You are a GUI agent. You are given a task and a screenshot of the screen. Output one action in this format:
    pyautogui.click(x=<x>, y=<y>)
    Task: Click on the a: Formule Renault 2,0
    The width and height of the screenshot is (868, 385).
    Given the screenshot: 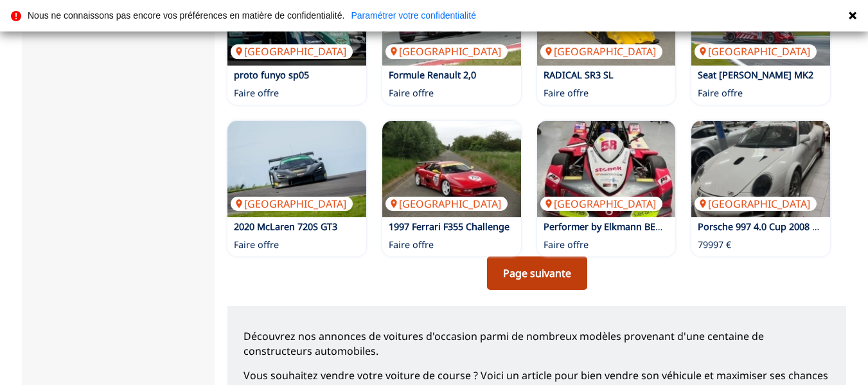 What is the action you would take?
    pyautogui.click(x=432, y=74)
    